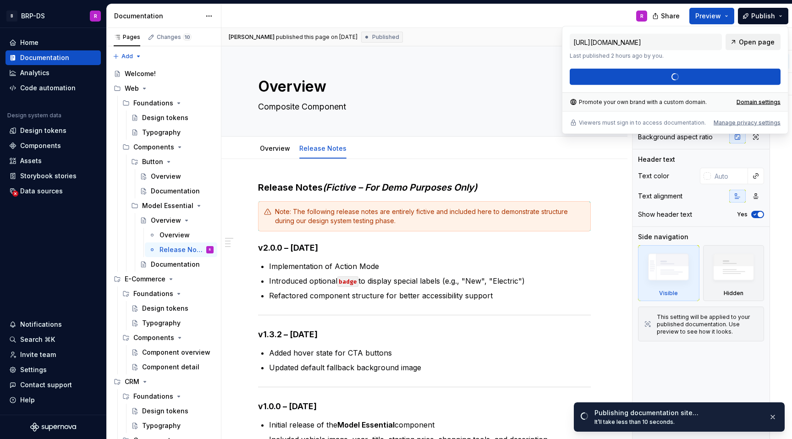 This screenshot has height=439, width=792. Describe the element at coordinates (653, 176) in the screenshot. I see `div: Text color` at that location.